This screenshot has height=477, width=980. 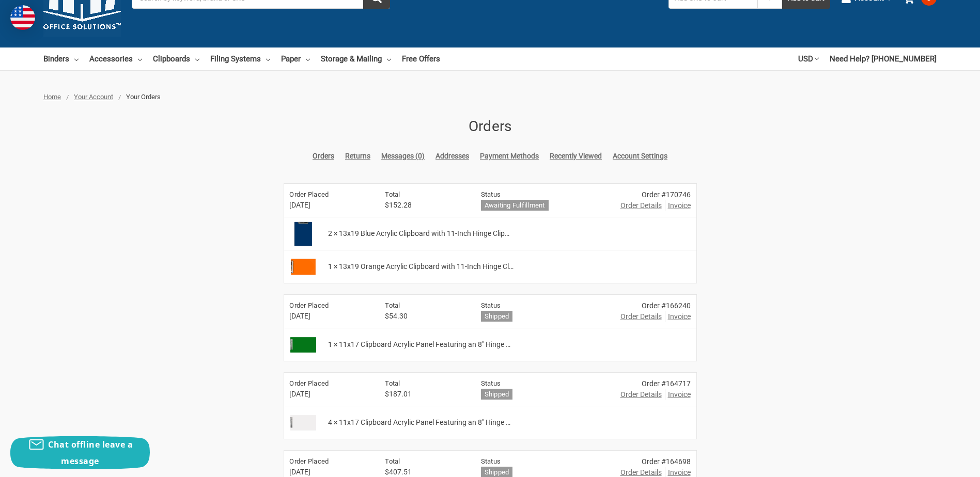 What do you see at coordinates (323, 156) in the screenshot?
I see `a: Orders` at bounding box center [323, 156].